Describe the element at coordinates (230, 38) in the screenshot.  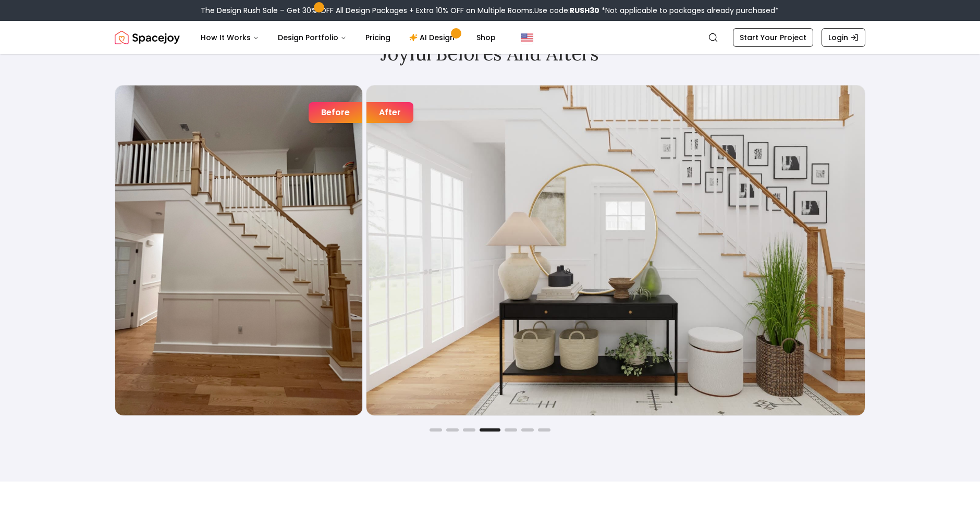
I see `button: How It Works` at that location.